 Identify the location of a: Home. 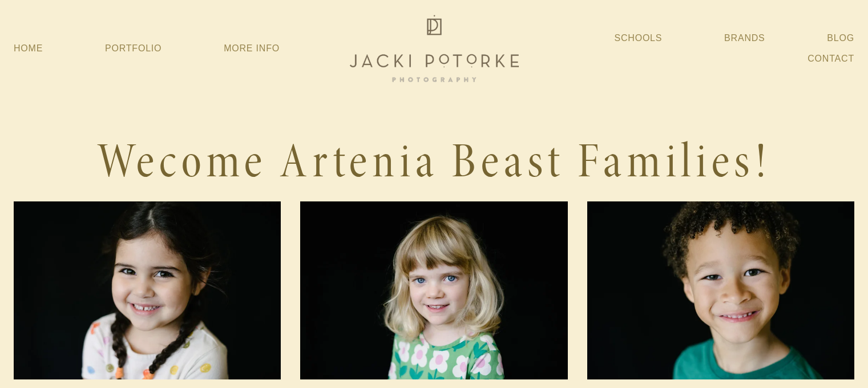
(28, 48).